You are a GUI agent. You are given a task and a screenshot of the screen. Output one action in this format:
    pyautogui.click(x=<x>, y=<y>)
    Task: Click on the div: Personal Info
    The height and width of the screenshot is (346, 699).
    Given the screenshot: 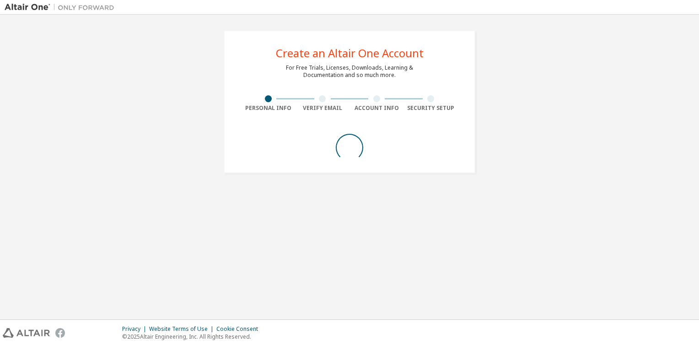 What is the action you would take?
    pyautogui.click(x=268, y=108)
    